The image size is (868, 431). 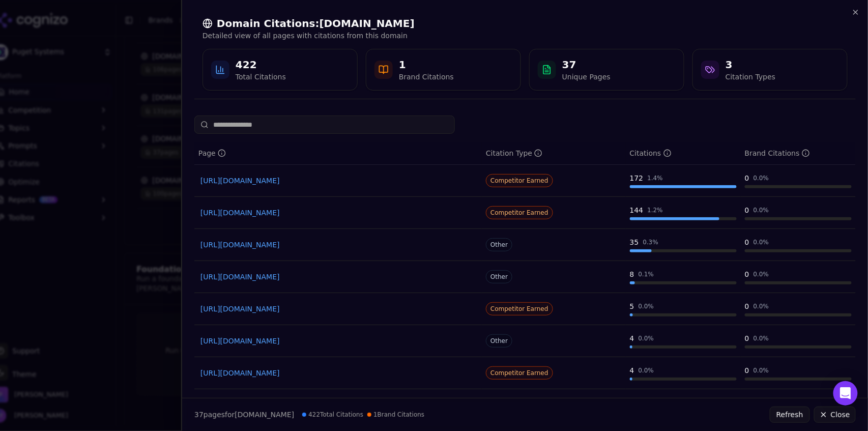 What do you see at coordinates (790, 415) in the screenshot?
I see `button: Refresh` at bounding box center [790, 415].